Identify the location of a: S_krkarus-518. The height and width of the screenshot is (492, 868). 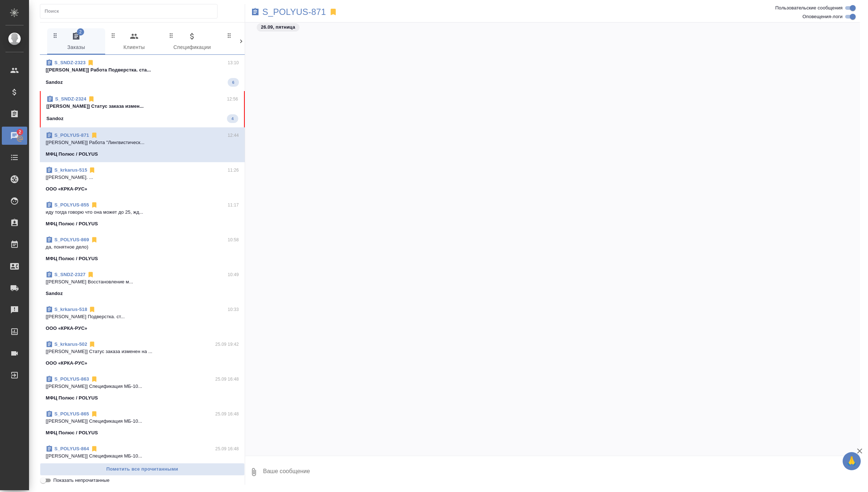
(71, 309).